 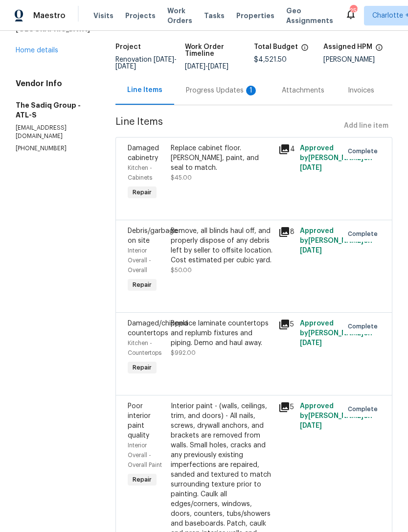 What do you see at coordinates (158, 328) in the screenshot?
I see `span: Damaged/chipped countertops` at bounding box center [158, 328].